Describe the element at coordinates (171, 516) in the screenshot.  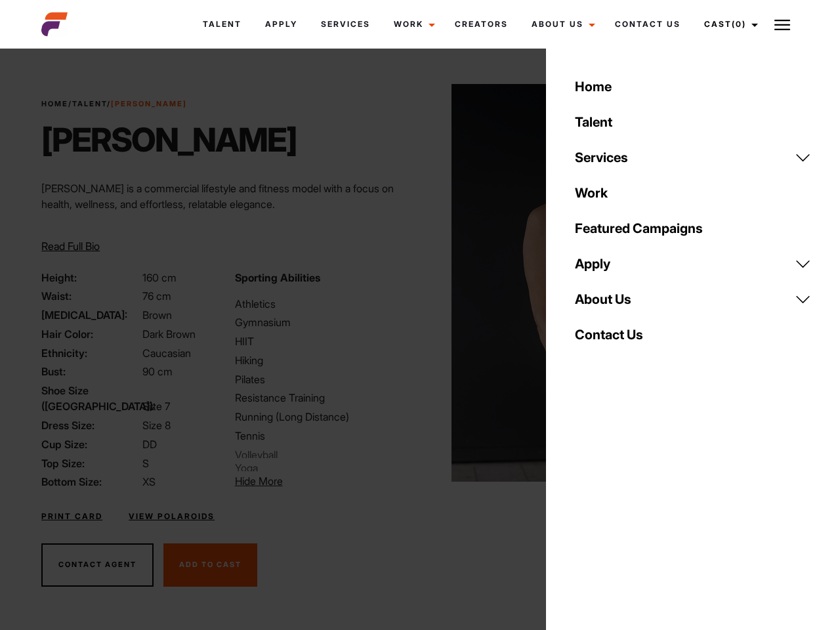
I see `a: View Polaroids` at that location.